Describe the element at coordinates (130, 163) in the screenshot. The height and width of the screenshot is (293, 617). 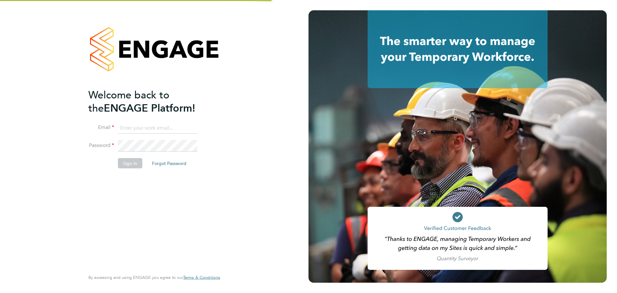
I see `button: Sign In` at that location.